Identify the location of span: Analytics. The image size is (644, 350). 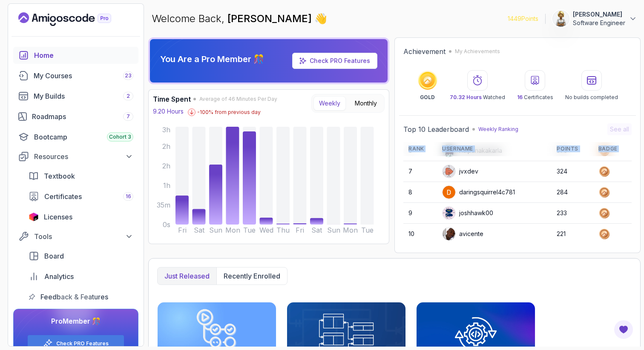
(59, 276).